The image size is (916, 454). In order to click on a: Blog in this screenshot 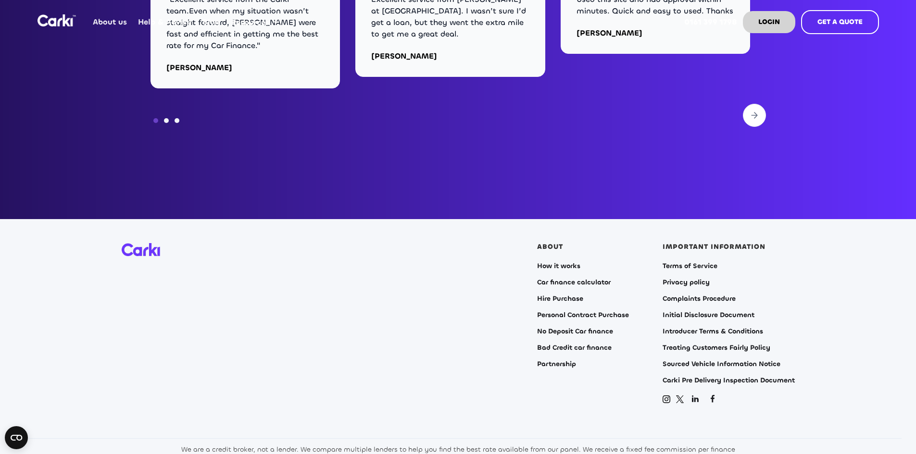, I will do `click(211, 22)`.